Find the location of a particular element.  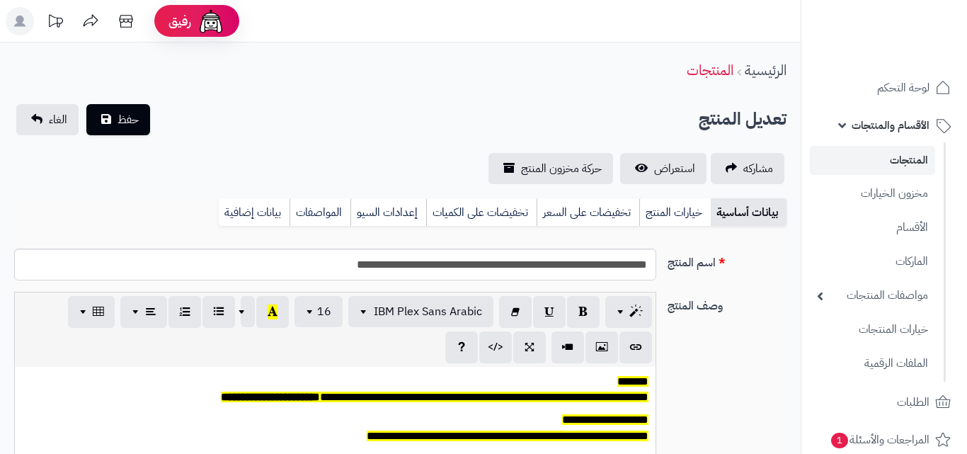

a: الماركات is located at coordinates (872, 261).